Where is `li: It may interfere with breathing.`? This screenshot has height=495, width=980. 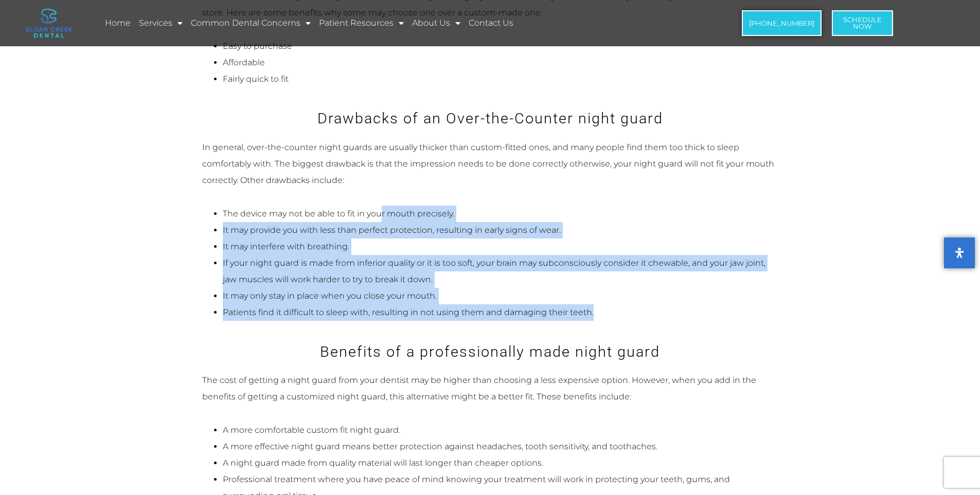
li: It may interfere with breathing. is located at coordinates (501, 247).